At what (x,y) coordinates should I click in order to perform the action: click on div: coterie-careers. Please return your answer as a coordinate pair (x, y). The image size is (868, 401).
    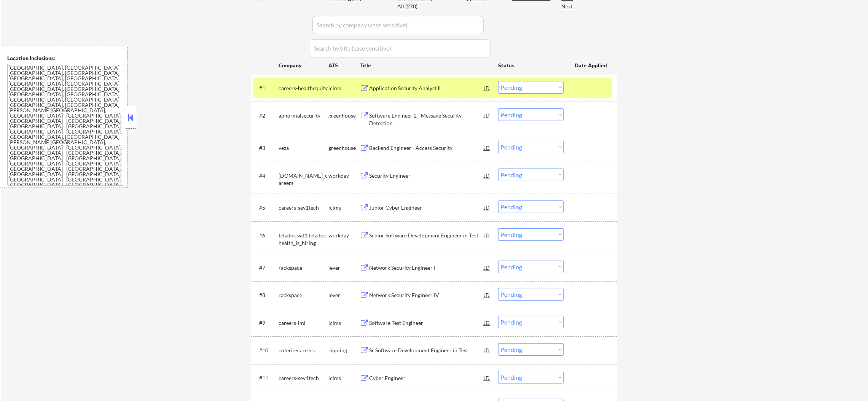
    Looking at the image, I should click on (303, 350).